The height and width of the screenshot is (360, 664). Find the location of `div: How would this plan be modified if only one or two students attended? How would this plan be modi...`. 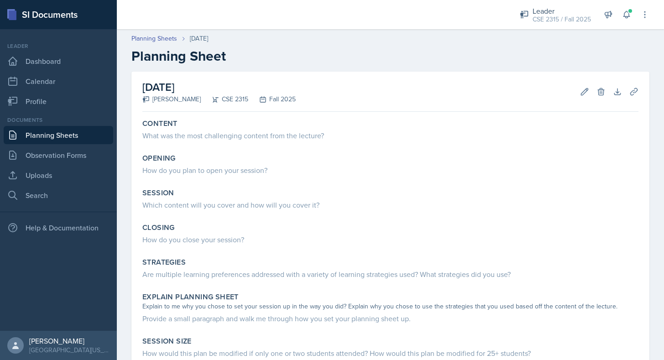

div: How would this plan be modified if only one or two students attended? How would this plan be modi... is located at coordinates (390, 353).